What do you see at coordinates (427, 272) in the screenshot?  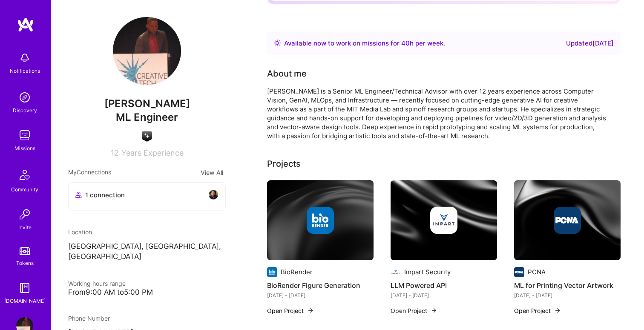 I see `div: Impart Security` at bounding box center [427, 272].